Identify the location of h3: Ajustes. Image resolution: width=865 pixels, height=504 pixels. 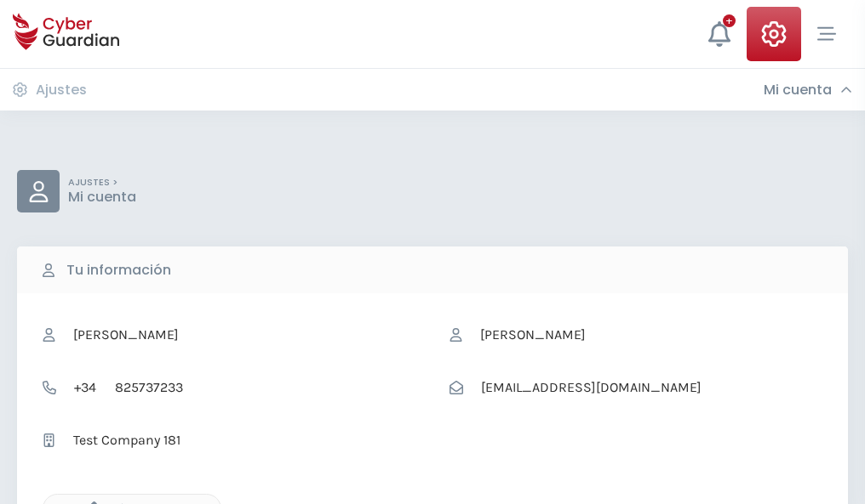
(61, 90).